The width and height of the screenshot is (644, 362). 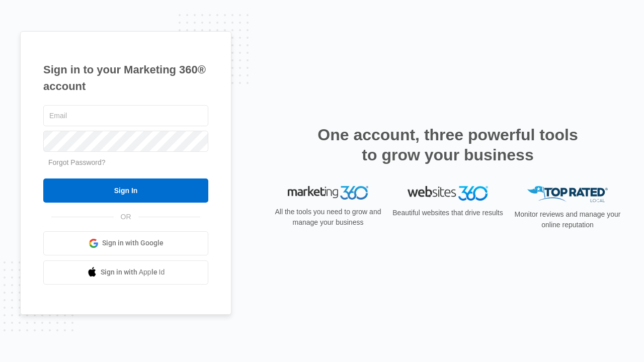 I want to click on span: Sign in with Apple Id, so click(x=133, y=272).